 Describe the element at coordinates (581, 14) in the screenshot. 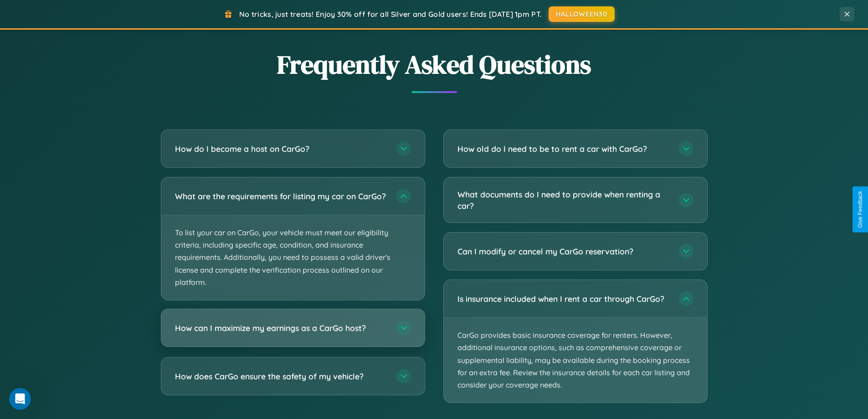

I see `button: HALLOWEEN30` at that location.